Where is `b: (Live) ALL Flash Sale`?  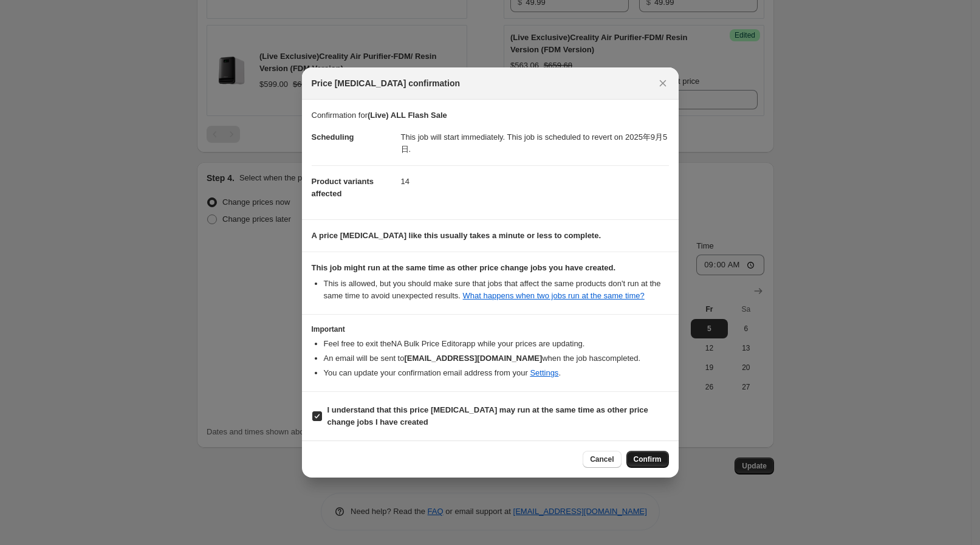 b: (Live) ALL Flash Sale is located at coordinates (407, 115).